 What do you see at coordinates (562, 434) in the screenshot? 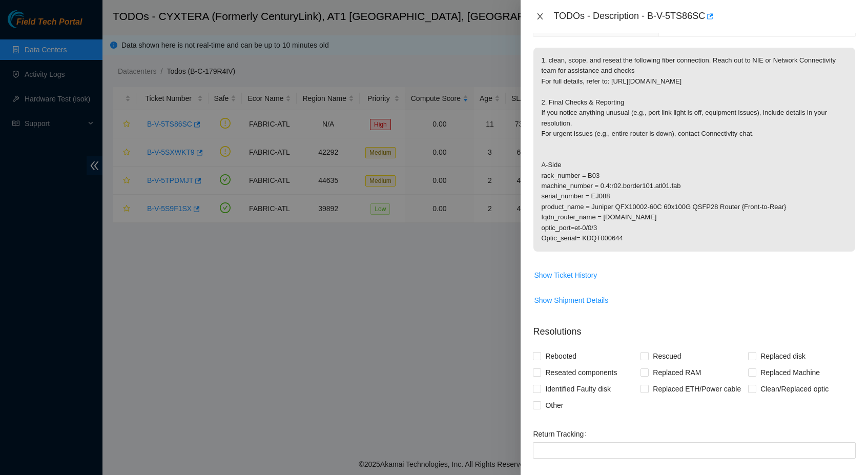
I see `label: Return Tracking` at bounding box center [562, 434].